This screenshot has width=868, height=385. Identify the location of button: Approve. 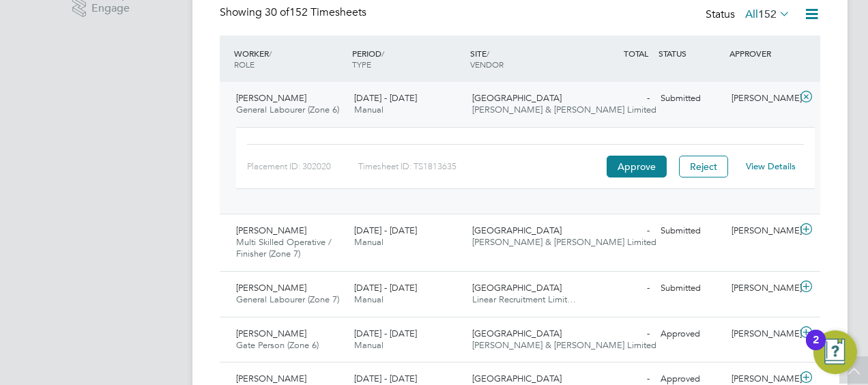
(637, 166).